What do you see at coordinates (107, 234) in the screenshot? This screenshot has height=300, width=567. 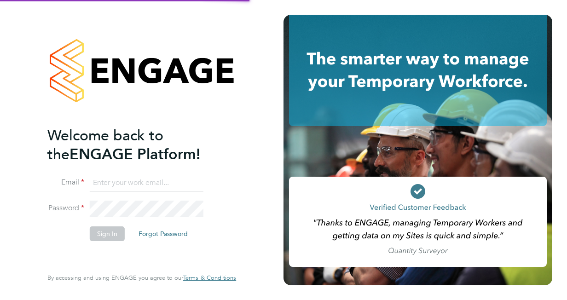 I see `button: Sign In` at bounding box center [107, 234].